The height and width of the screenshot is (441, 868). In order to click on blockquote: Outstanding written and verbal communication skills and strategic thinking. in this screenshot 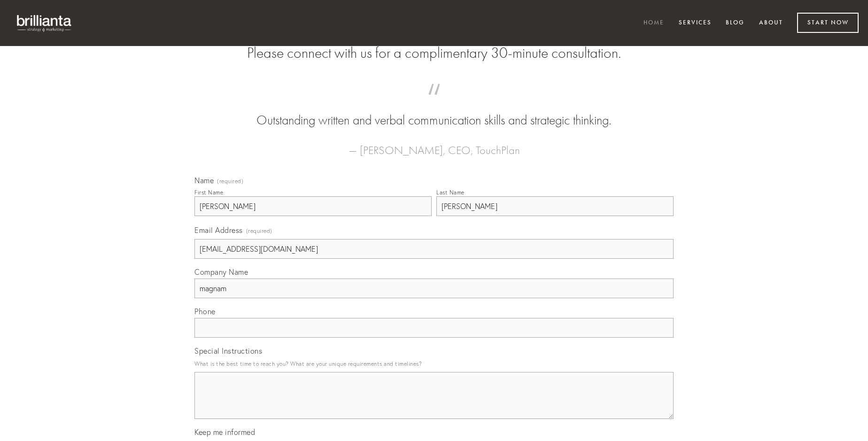, I will do `click(434, 111)`.